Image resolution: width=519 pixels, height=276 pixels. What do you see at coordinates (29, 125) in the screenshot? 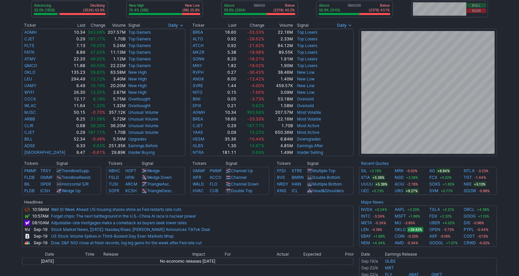
I see `a: CLIR` at bounding box center [29, 125].